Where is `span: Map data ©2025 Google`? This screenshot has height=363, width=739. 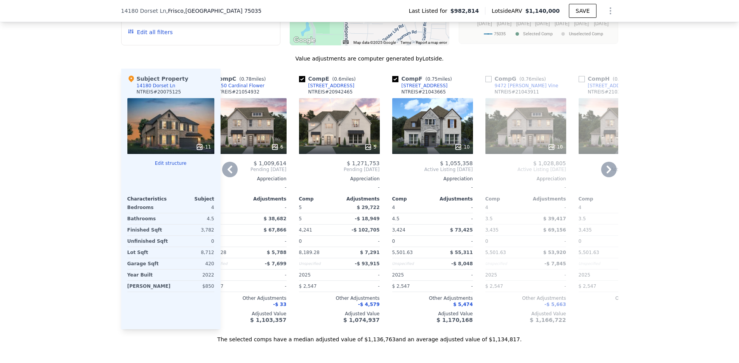
span: Map data ©2025 Google is located at coordinates (374, 42).